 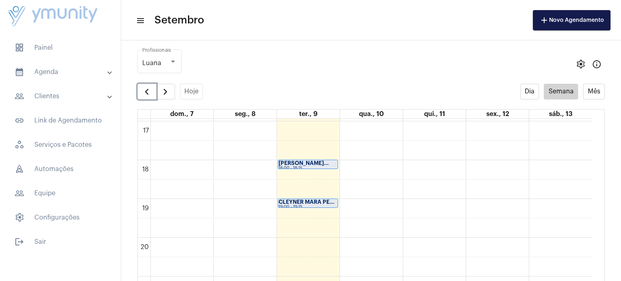 What do you see at coordinates (581, 64) in the screenshot?
I see `button: settings` at bounding box center [581, 64].